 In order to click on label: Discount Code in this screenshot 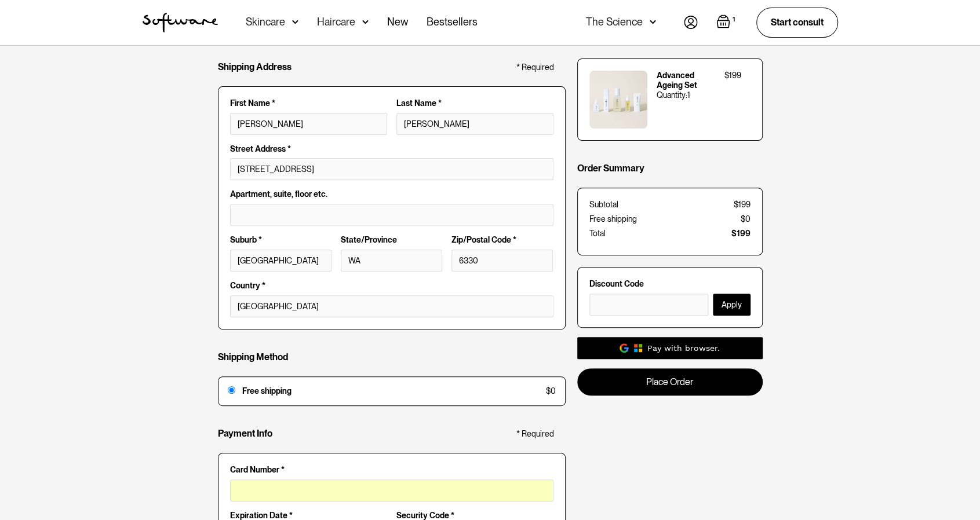, I will do `click(670, 284)`.